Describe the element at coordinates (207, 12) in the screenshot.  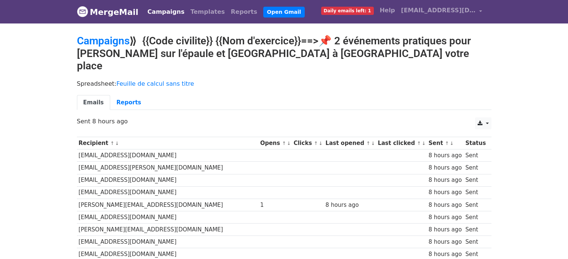
I see `a: Templates` at that location.